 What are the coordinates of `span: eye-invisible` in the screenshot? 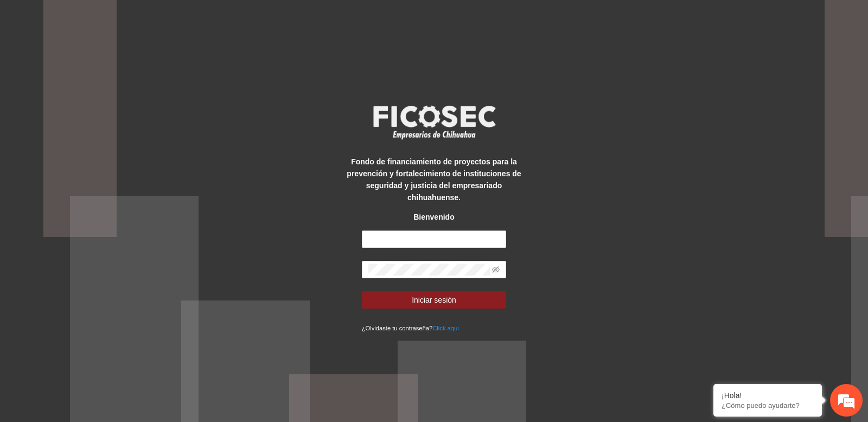 It's located at (496, 270).